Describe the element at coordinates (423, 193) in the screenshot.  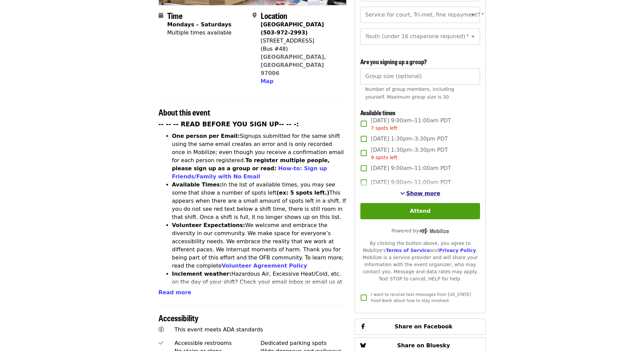
I see `span: Show more` at that location.